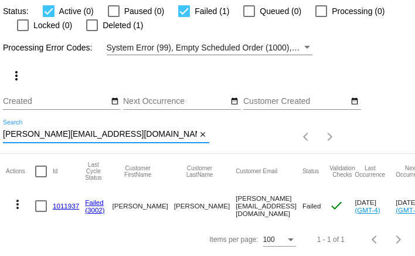  I want to click on span: Active (0), so click(76, 11).